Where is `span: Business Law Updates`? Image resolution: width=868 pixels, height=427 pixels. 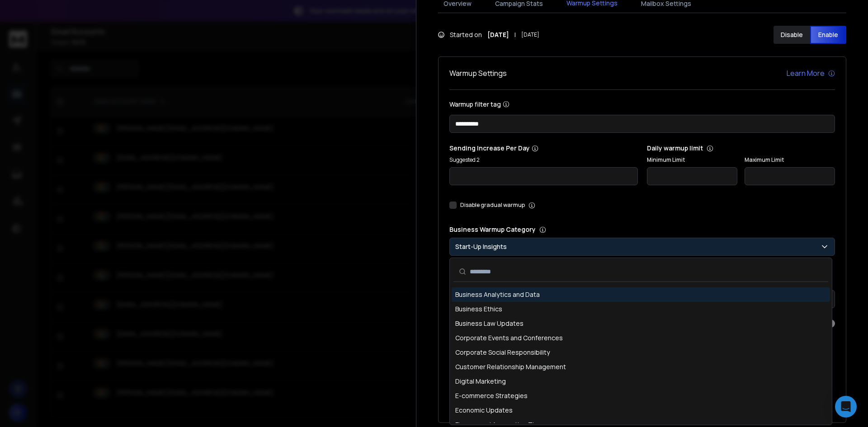
span: Business Law Updates is located at coordinates (489, 324).